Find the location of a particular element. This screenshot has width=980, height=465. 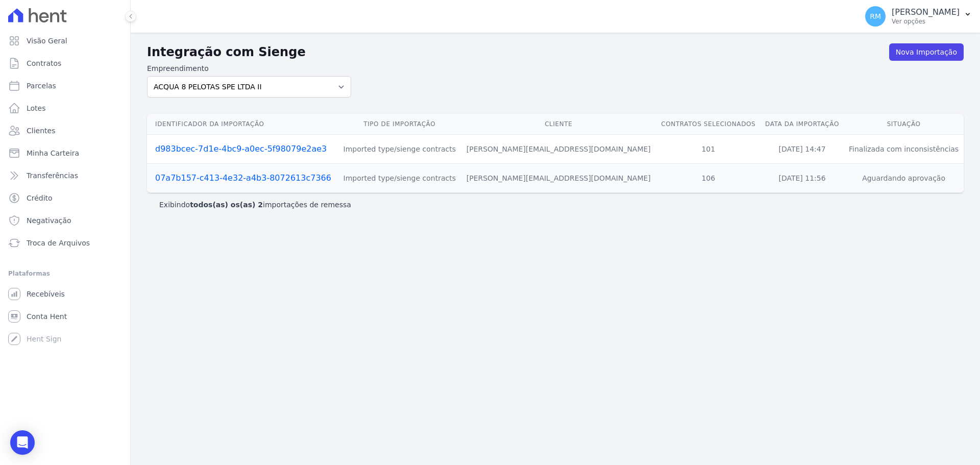

a: Lotes is located at coordinates (64, 108).